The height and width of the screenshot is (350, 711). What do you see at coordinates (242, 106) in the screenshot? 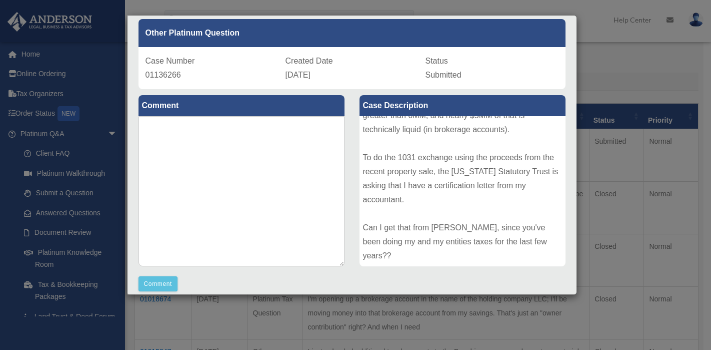
I see `label: Comment` at bounding box center [242, 106].